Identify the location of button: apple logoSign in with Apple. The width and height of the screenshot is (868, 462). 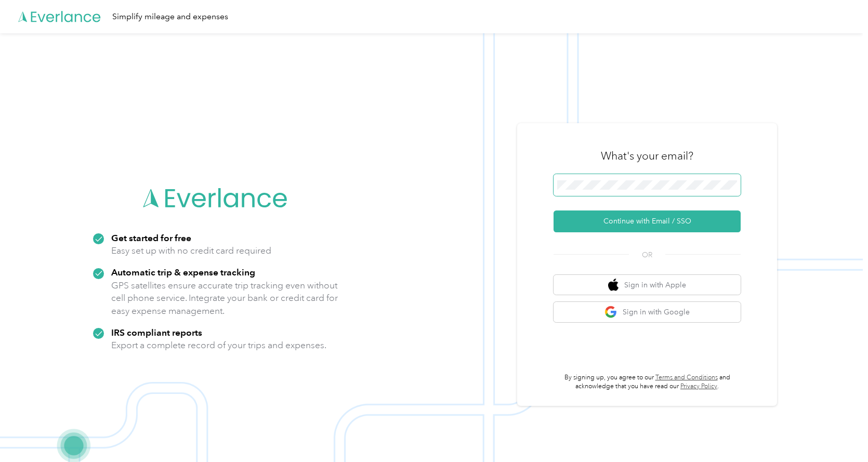
(647, 284).